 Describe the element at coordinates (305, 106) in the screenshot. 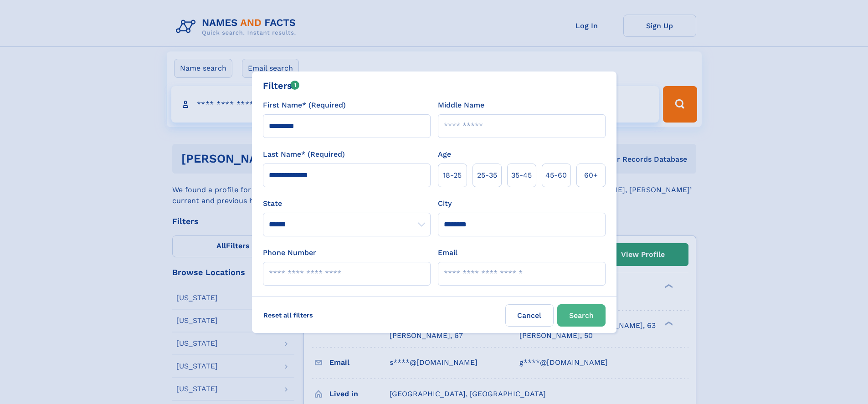

I see `label: First Name* (Required)` at that location.